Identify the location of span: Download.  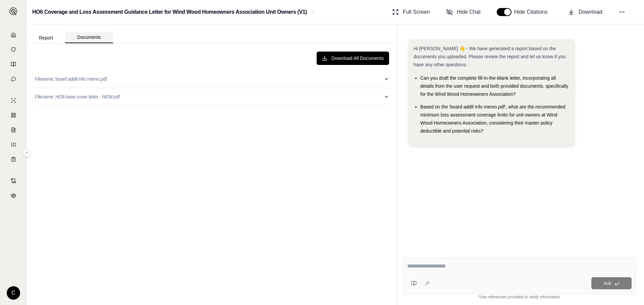
(590, 12).